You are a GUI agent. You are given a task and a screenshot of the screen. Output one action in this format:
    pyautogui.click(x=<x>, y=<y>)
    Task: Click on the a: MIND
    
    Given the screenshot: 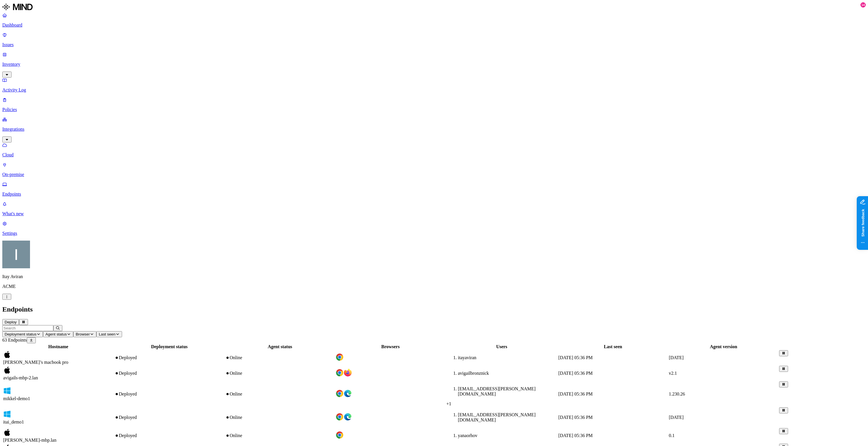 What is the action you would take?
    pyautogui.click(x=434, y=8)
    